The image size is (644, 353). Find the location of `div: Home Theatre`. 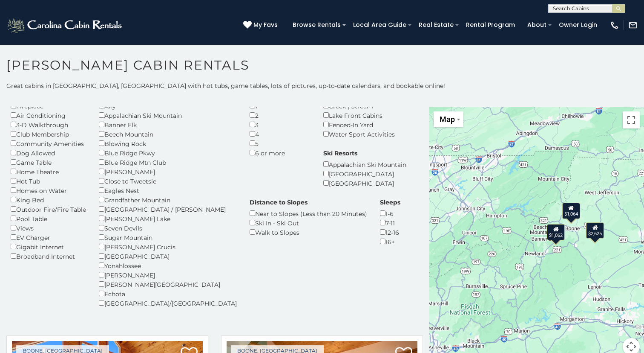

div: Home Theatre is located at coordinates (48, 171).